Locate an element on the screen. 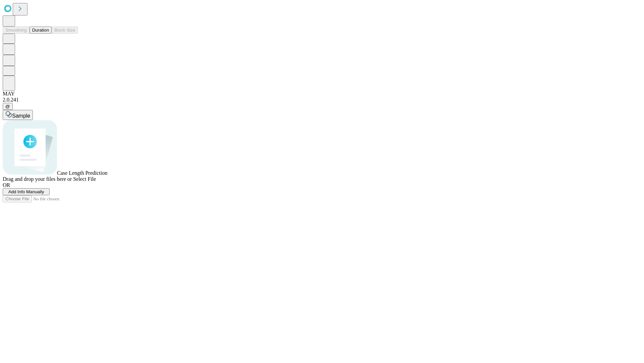 The image size is (644, 363). button: Smoothing is located at coordinates (16, 30).